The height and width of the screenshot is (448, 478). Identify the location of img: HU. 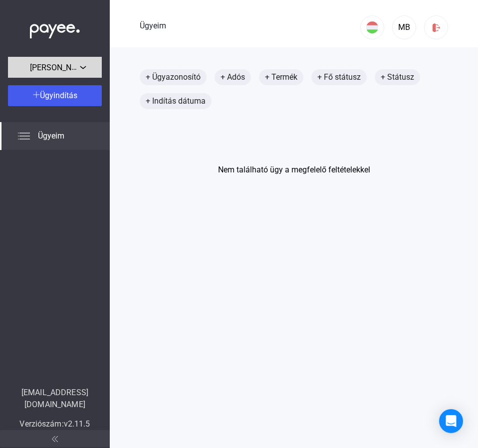
(372, 27).